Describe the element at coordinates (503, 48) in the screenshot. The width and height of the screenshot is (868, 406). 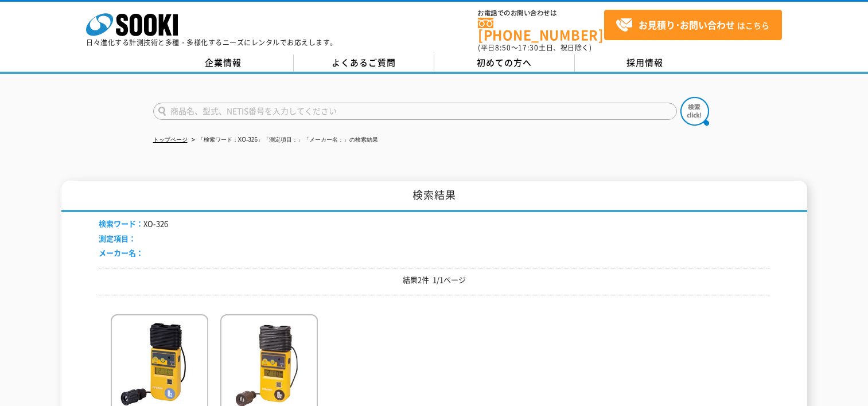
I see `span: 8:50` at that location.